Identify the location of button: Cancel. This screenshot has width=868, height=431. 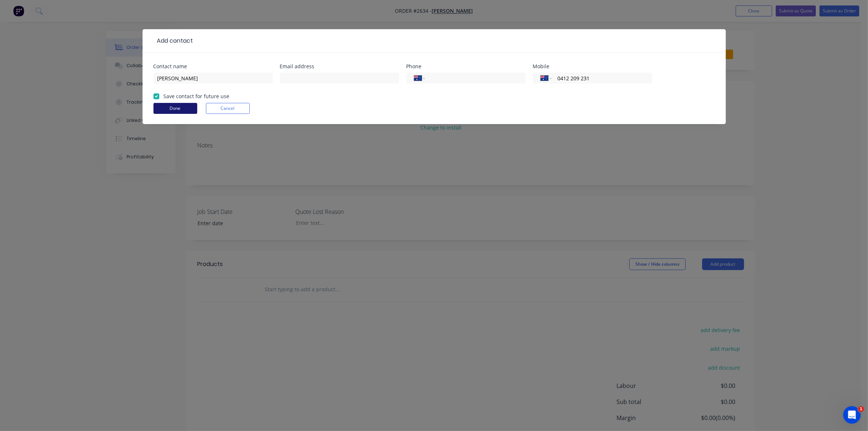
(227, 109).